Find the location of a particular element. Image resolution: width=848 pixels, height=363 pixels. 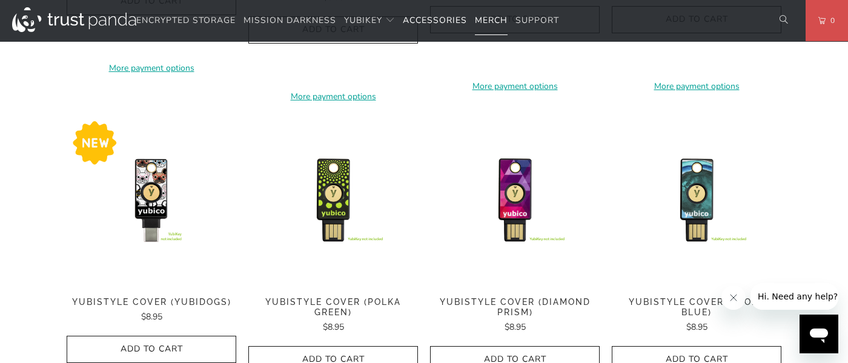

a: Encrypted Storage is located at coordinates (186, 21).